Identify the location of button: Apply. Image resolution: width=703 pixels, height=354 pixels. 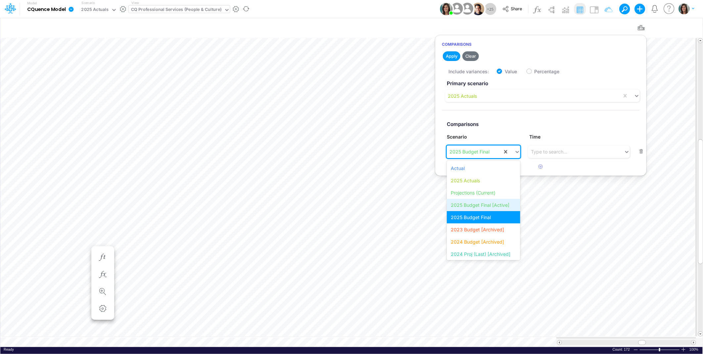
(452, 56).